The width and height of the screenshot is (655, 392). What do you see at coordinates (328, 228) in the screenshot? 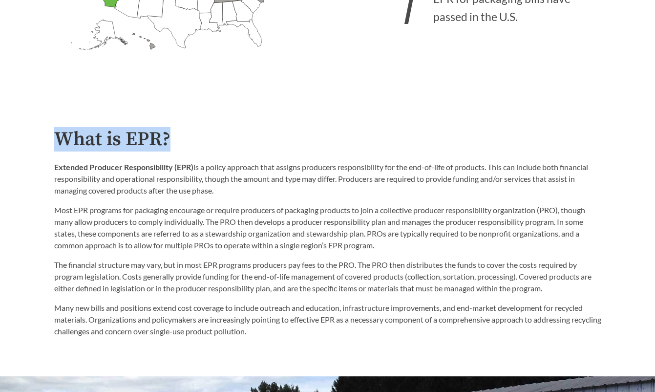
I see `p: Most EPR programs for packaging encourage or require producers of packaging products to join a co...` at bounding box center [328, 228].